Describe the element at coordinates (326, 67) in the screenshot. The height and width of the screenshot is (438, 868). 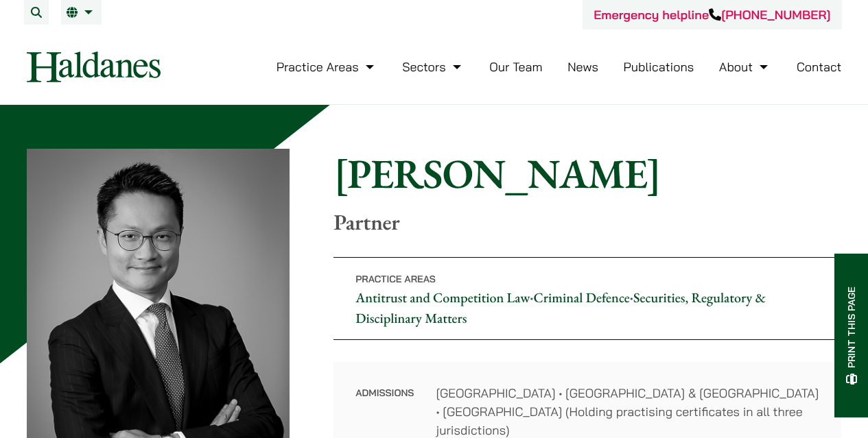
I see `a: Practice Areas` at that location.